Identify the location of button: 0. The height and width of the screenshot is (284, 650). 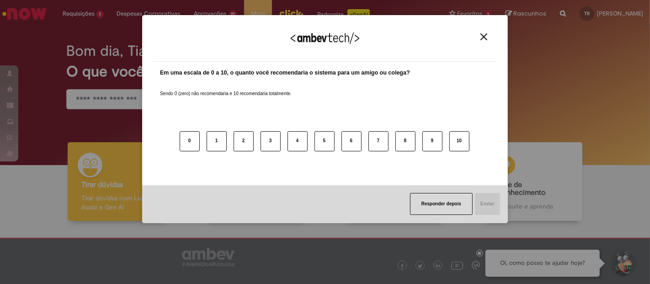
(190, 141).